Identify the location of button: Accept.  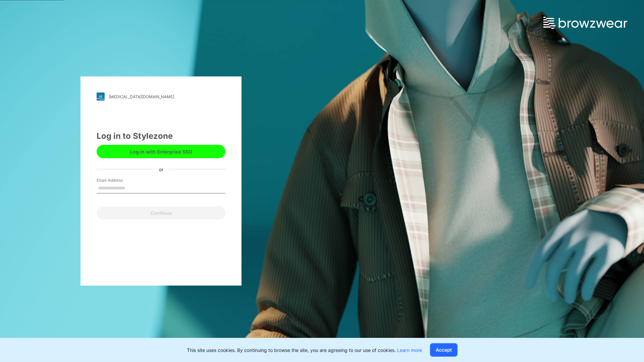
(444, 350).